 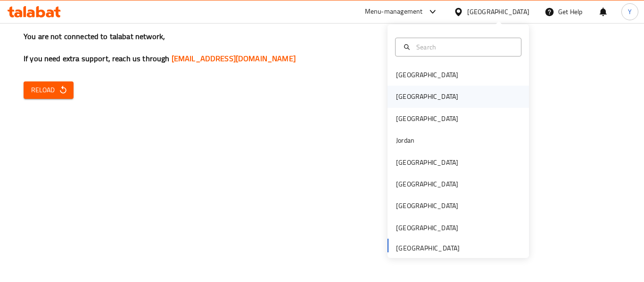 I want to click on h3: You are not connected to talabat network, If you need extra support, reach us through, so click(x=322, y=48).